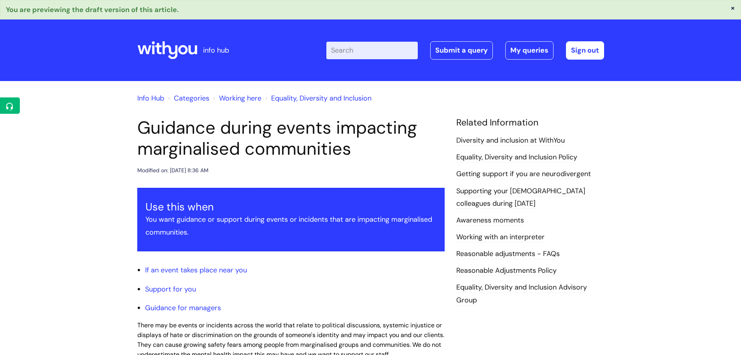 The width and height of the screenshot is (741, 355). What do you see at coordinates (183, 307) in the screenshot?
I see `a: Guidance for managers` at bounding box center [183, 307].